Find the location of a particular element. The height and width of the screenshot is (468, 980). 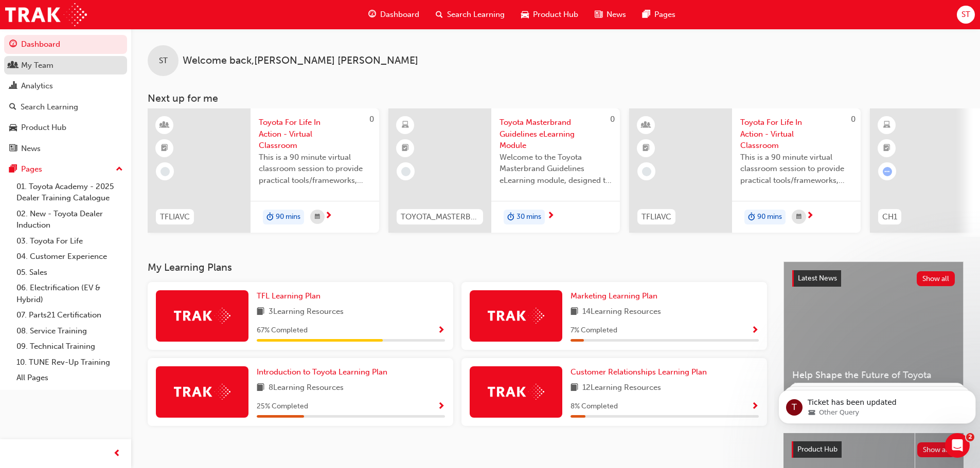

a: search-iconSearch Learning is located at coordinates (470, 14).